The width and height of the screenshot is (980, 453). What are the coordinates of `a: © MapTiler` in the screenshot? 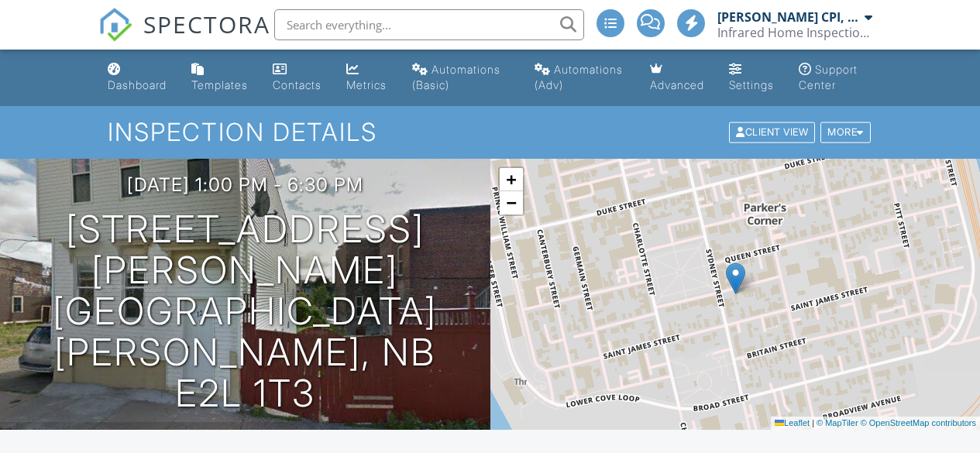 It's located at (837, 423).